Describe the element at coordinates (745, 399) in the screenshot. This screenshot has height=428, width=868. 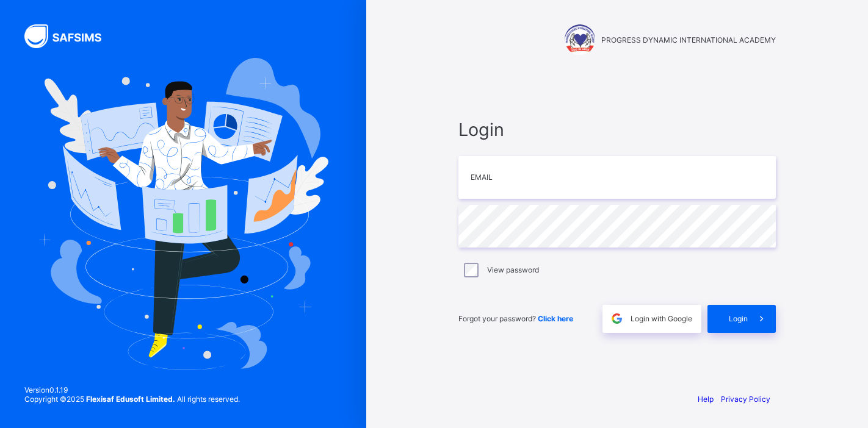
I see `a: Privacy Policy` at that location.